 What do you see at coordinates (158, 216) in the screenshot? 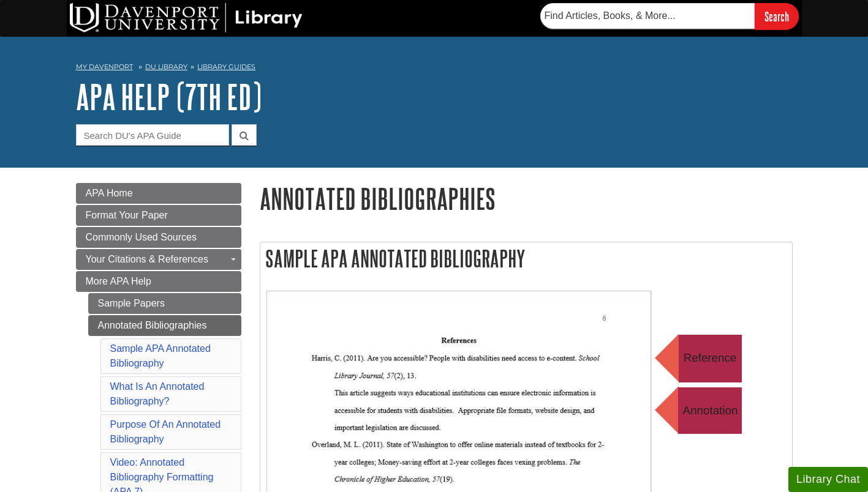
I see `a: Format Your Paper` at bounding box center [158, 216].